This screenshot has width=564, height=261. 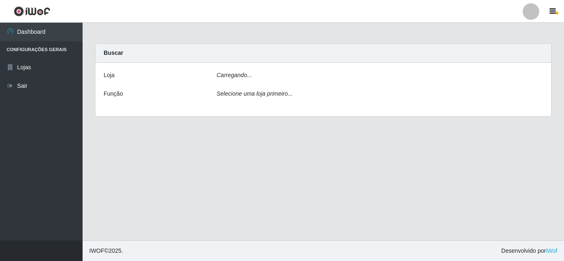 I want to click on span: IWOF, so click(x=97, y=251).